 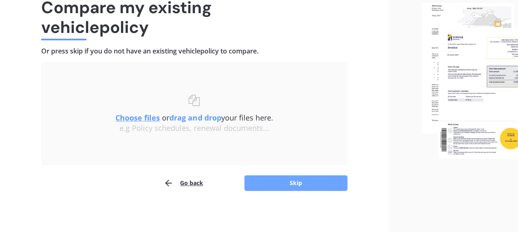 What do you see at coordinates (194, 51) in the screenshot?
I see `h4: Or press skip if you do not have an existing vehicle policy to compare.` at bounding box center [194, 51].